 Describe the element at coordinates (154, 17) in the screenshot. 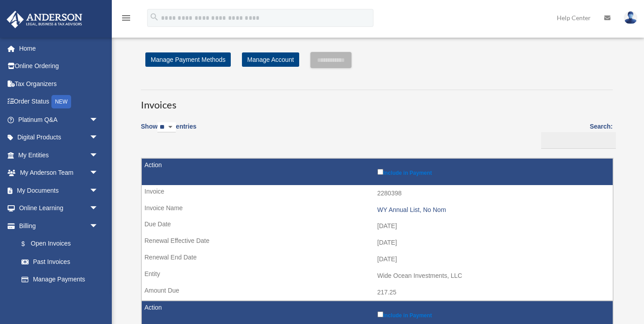

I see `i: search` at that location.